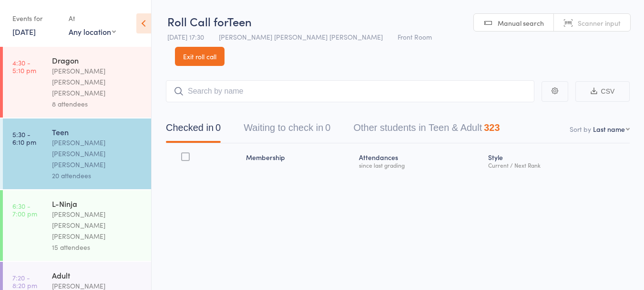 Image resolution: width=644 pixels, height=290 pixels. Describe the element at coordinates (599, 23) in the screenshot. I see `span: Scanner input` at that location.